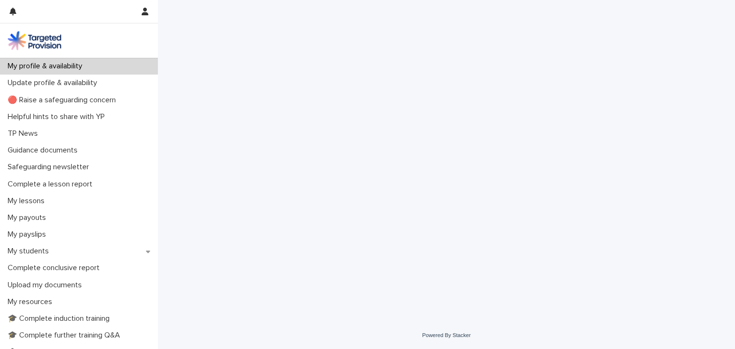  What do you see at coordinates (34, 41) in the screenshot?
I see `img: M5nRWzHhSzIhMunXDL62` at bounding box center [34, 41].